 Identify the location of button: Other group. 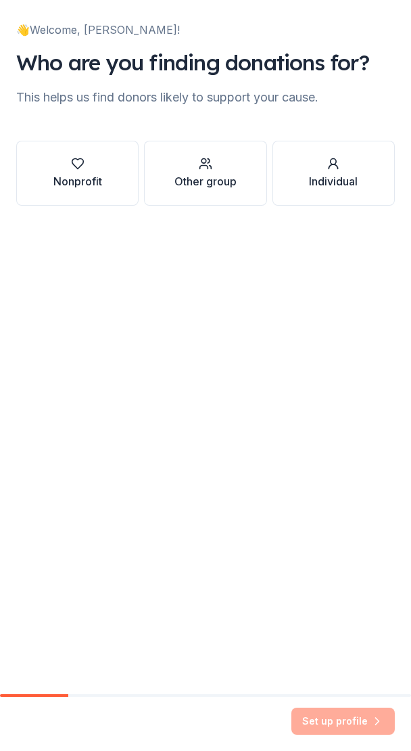
(205, 173).